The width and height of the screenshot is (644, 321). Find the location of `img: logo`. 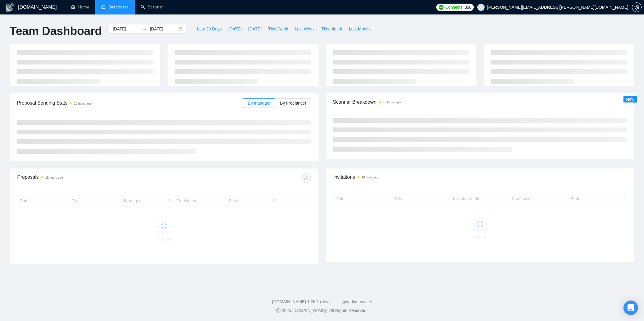

img: logo is located at coordinates (9, 8).